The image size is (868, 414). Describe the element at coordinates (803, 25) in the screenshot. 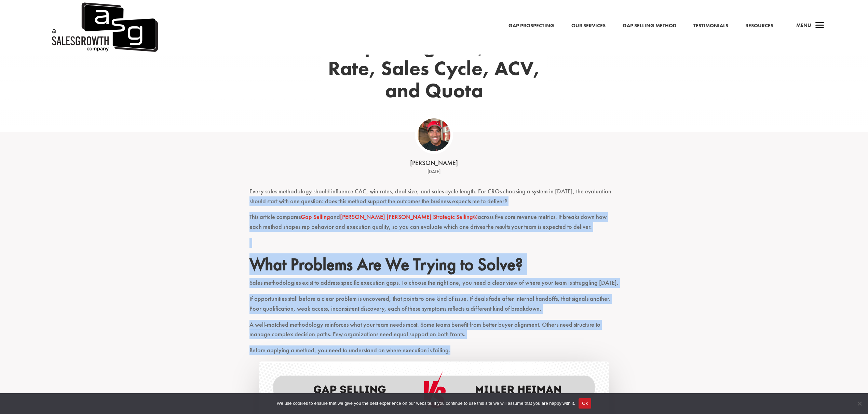

I see `span: Menu` at that location.